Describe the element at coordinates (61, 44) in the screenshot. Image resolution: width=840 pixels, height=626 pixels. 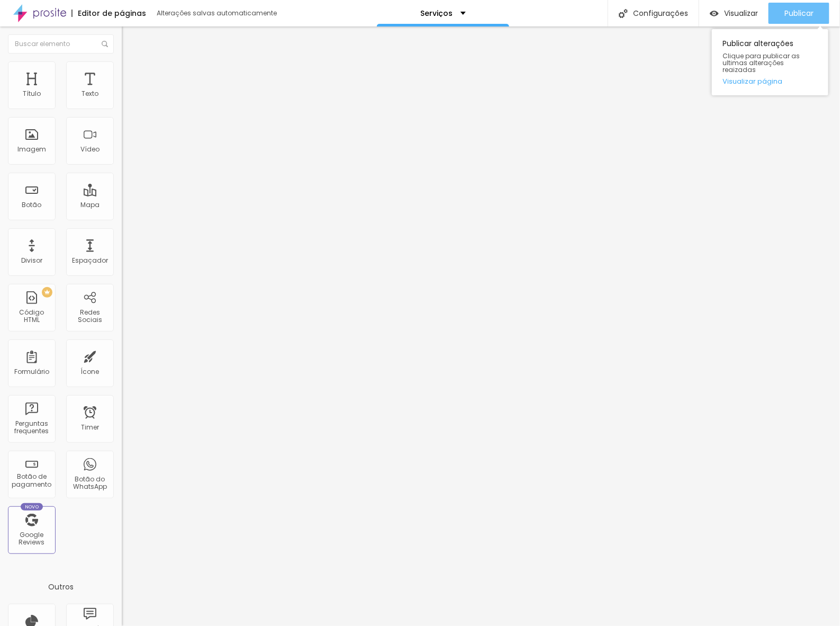
I see `input: Buscar elemento` at that location.